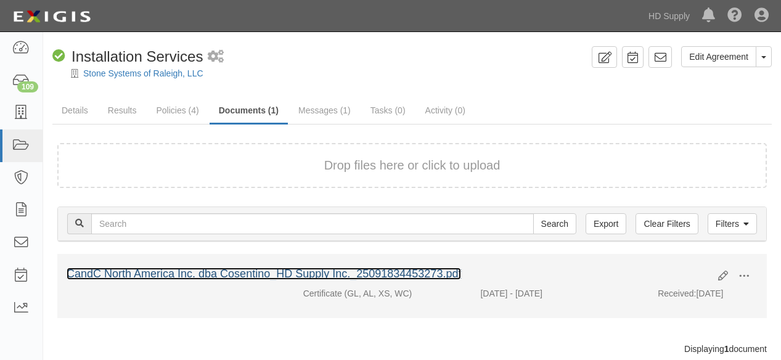  What do you see at coordinates (677, 293) in the screenshot?
I see `p: Received:` at bounding box center [677, 293].